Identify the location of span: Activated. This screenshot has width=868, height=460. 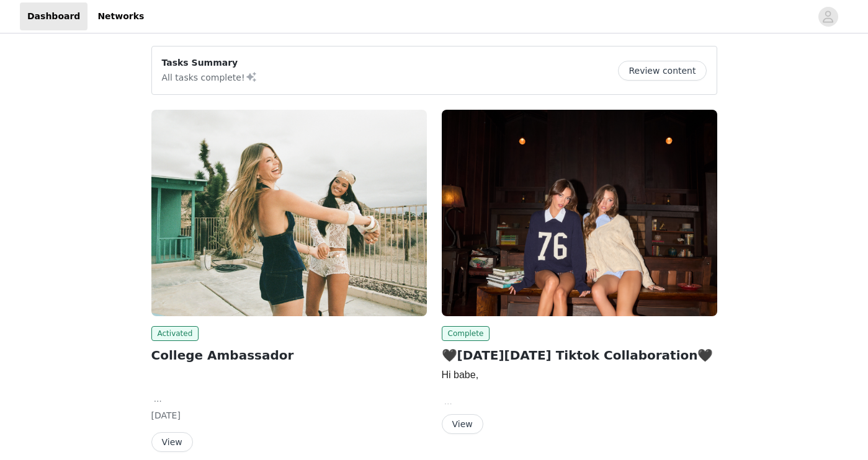
(174, 334).